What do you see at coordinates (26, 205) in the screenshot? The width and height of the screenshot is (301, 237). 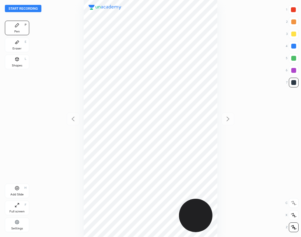 I see `div: F` at bounding box center [26, 205].